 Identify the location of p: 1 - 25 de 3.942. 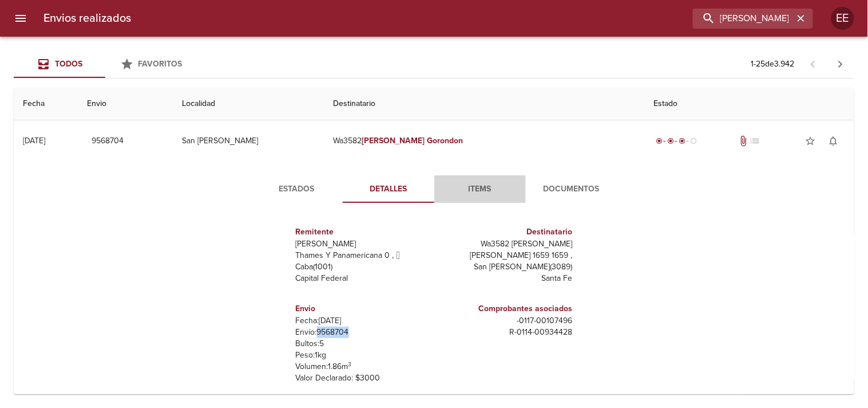
(774, 64).